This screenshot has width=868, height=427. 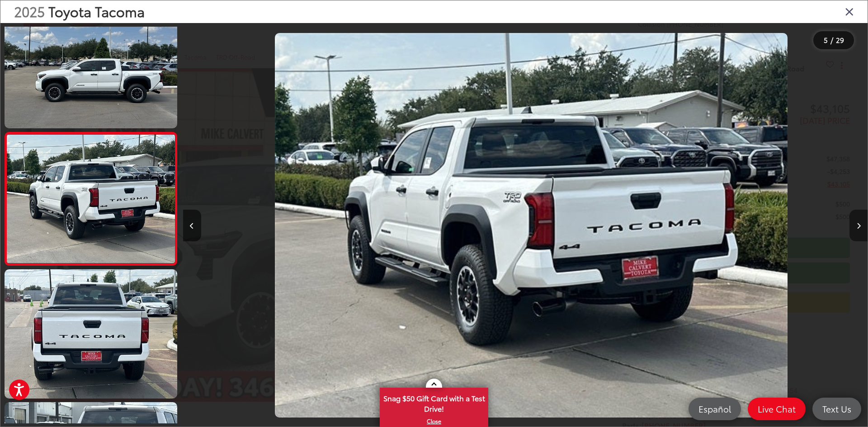 I want to click on i: Close gallery, so click(x=850, y=12).